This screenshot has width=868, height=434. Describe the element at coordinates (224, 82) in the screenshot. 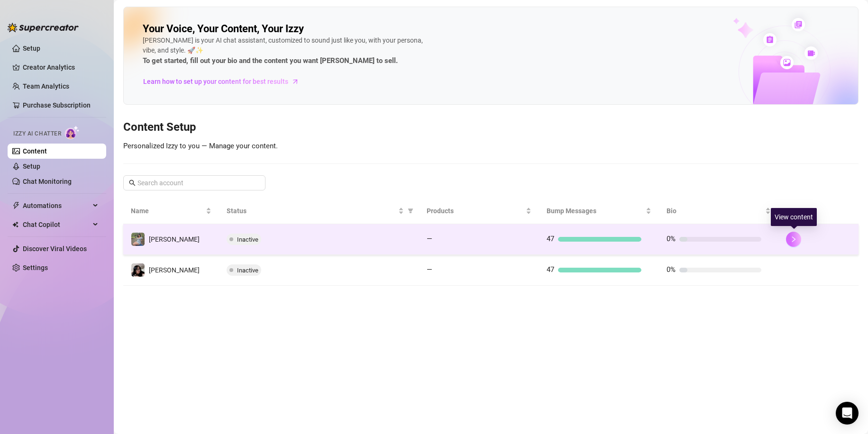

I see `a: Learn how to set up your content for best results` at that location.